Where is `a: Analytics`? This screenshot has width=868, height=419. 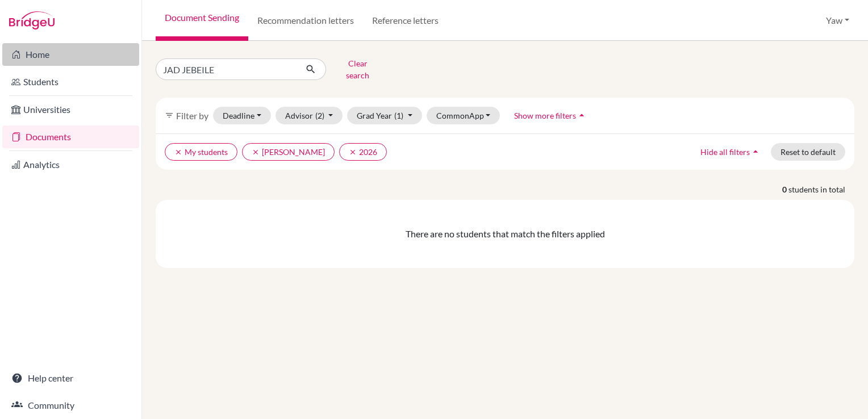 a: Analytics is located at coordinates (71, 164).